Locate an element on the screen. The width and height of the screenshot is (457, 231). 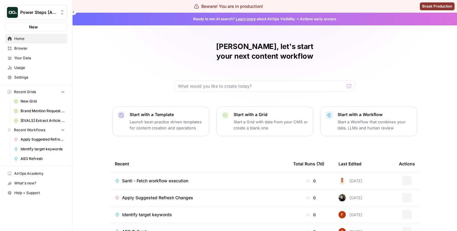
a: Your Data is located at coordinates (36, 58).